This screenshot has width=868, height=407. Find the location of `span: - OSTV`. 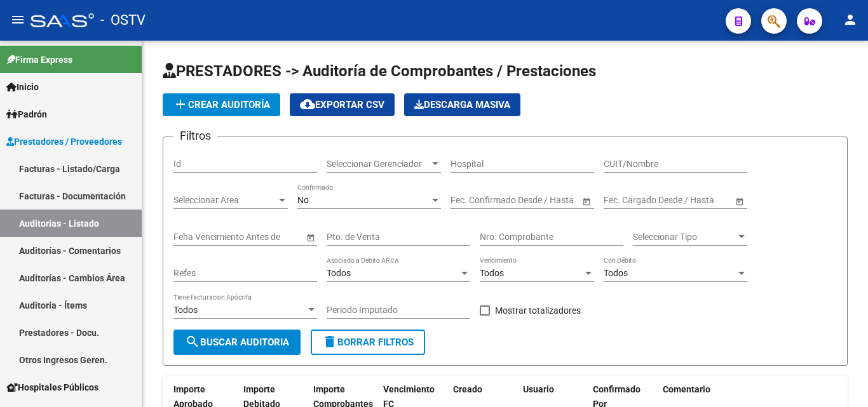

span: - OSTV is located at coordinates (122, 20).